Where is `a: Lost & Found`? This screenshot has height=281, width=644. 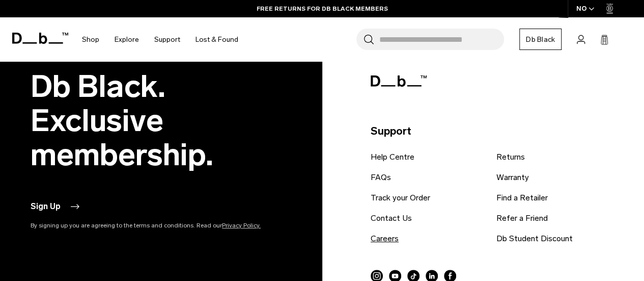 a: Lost & Found is located at coordinates (217, 39).